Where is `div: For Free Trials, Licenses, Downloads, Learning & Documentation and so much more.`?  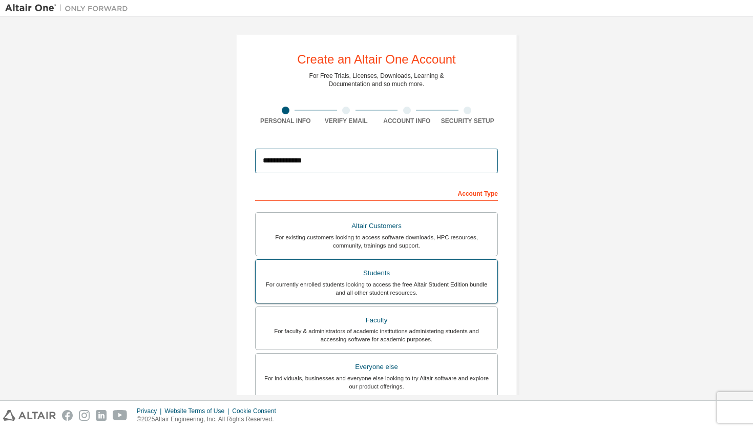 div: For Free Trials, Licenses, Downloads, Learning & Documentation and so much more. is located at coordinates (376, 80).